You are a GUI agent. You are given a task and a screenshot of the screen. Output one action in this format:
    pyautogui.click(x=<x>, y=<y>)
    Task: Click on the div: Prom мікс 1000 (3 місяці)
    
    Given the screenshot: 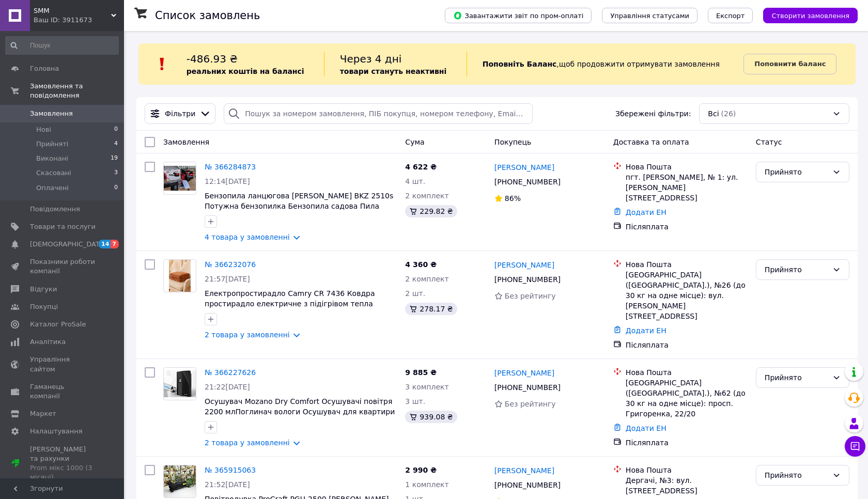 What is the action you would take?
    pyautogui.click(x=63, y=473)
    